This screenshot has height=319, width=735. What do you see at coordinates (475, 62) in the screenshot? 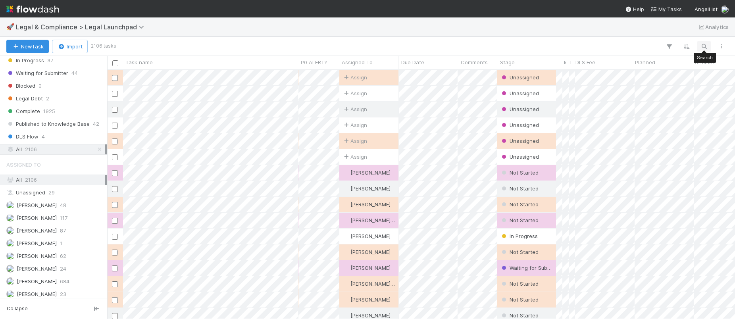
I see `span: Comments` at bounding box center [475, 62].